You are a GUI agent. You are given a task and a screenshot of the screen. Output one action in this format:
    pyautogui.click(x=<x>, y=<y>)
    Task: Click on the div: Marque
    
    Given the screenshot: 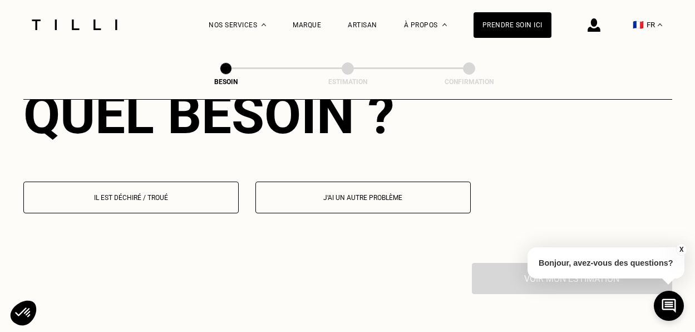 What is the action you would take?
    pyautogui.click(x=307, y=25)
    